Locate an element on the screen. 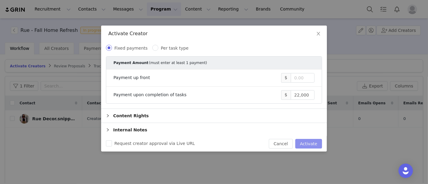 The height and width of the screenshot is (184, 428). div: Payment upon completion of tasks is located at coordinates (197, 95).